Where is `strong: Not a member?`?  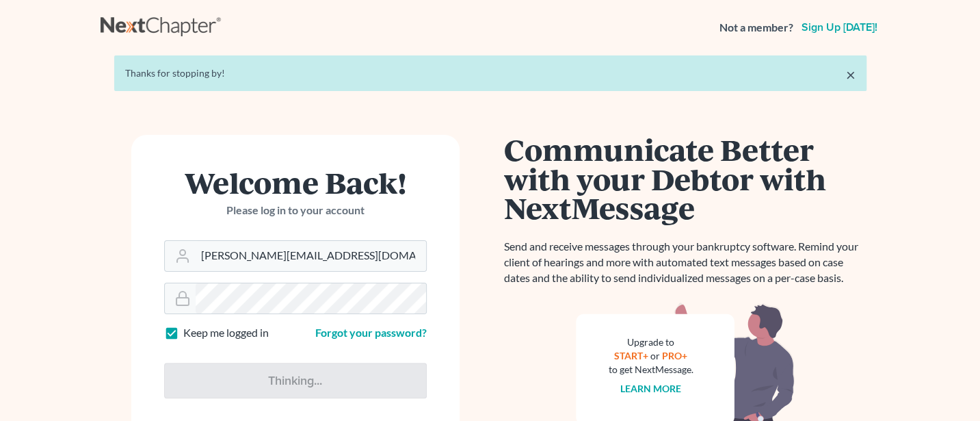
strong: Not a member? is located at coordinates (757, 27).